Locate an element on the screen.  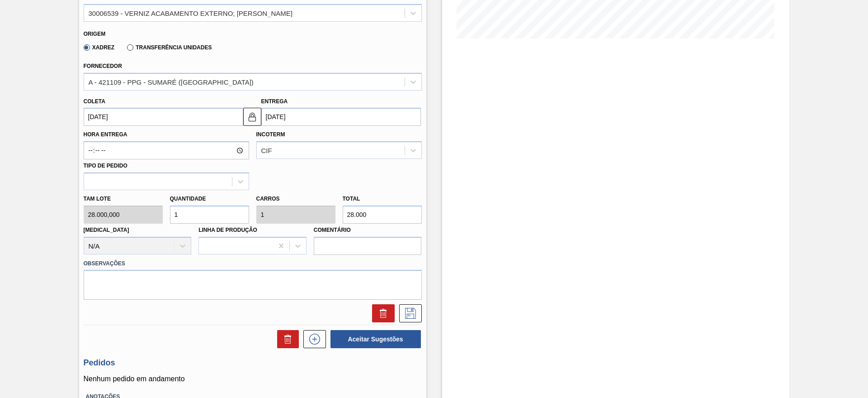
label: Total is located at coordinates (351, 199).